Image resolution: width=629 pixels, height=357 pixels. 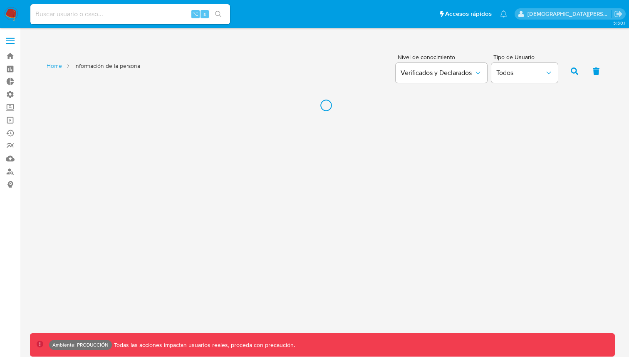 What do you see at coordinates (437, 73) in the screenshot?
I see `span: Verificados y Declarados` at bounding box center [437, 73].